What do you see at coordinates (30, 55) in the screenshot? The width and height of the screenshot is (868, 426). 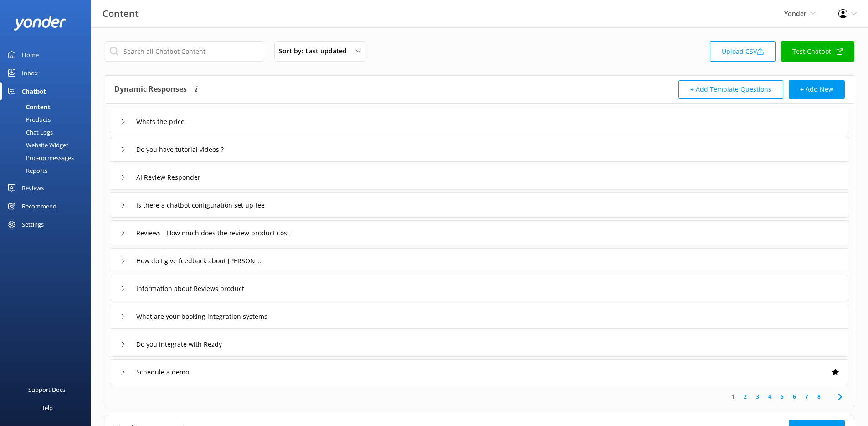 I see `div: Home` at bounding box center [30, 55].